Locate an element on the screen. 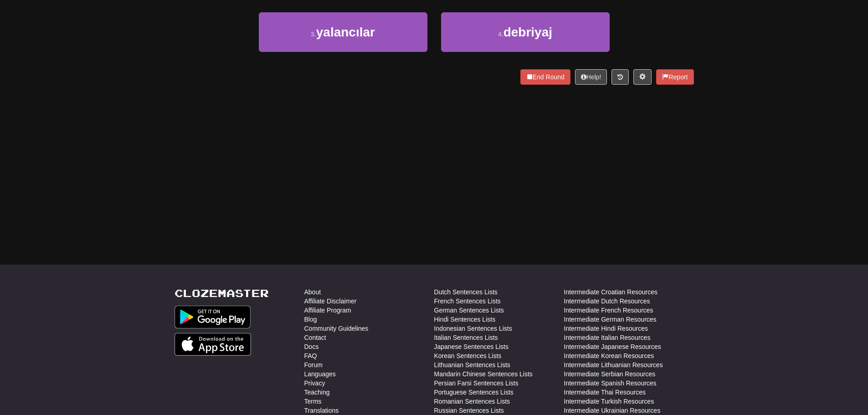  a: Intermediate Croatian Resources is located at coordinates (611, 292).